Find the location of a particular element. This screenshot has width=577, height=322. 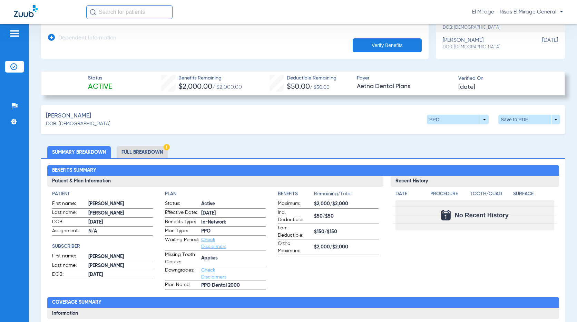

span: Payer is located at coordinates (405, 78).